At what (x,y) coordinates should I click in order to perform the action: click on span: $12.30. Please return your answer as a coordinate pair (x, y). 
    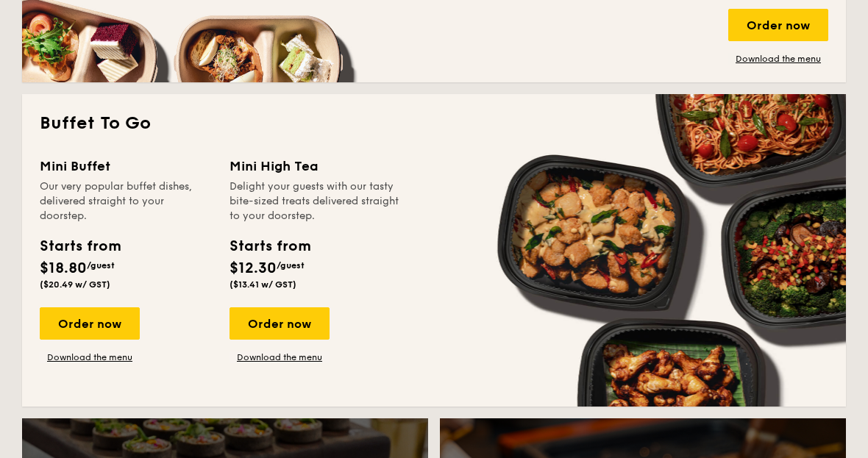
    Looking at the image, I should click on (253, 268).